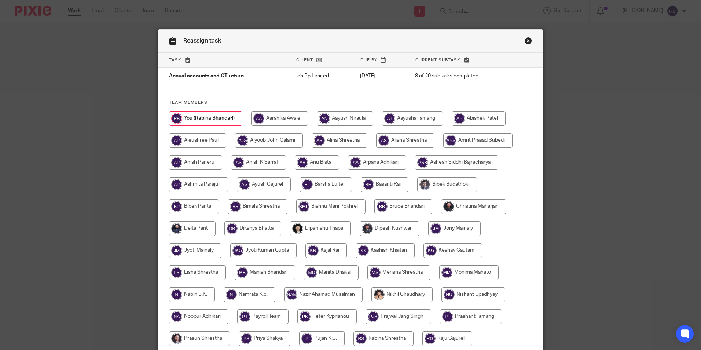 The height and width of the screenshot is (350, 701). What do you see at coordinates (438, 60) in the screenshot?
I see `span: Current subtask` at bounding box center [438, 60].